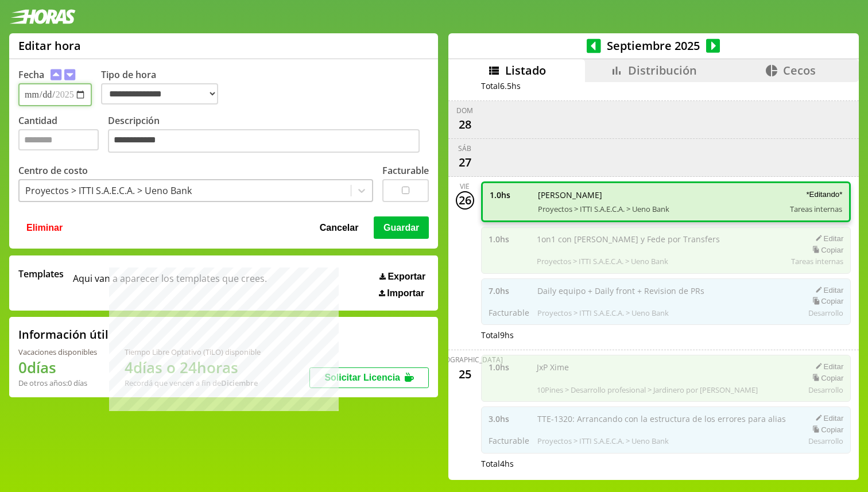  What do you see at coordinates (193, 383) in the screenshot?
I see `div: Recordá que vencen a fin de` at bounding box center [193, 383].